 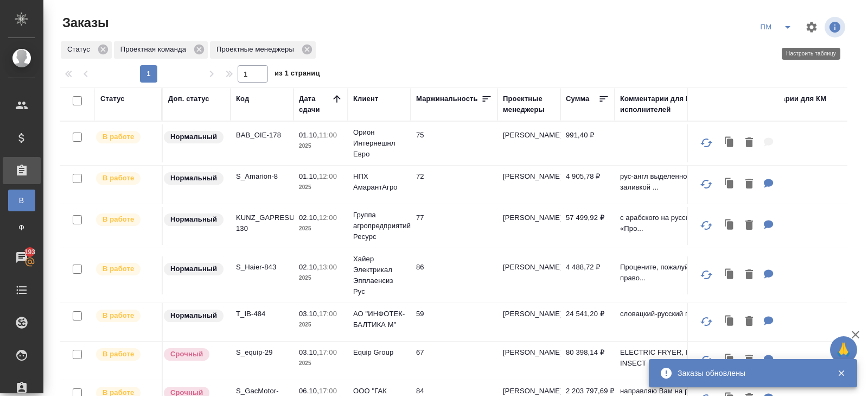 What do you see at coordinates (80, 49) in the screenshot?
I see `p: Статус` at bounding box center [80, 49].